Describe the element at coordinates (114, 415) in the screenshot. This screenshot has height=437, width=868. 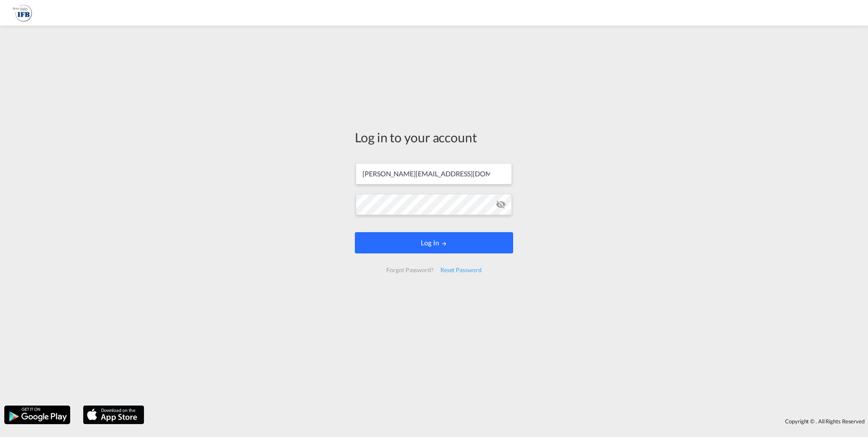
I see `img: apple.png` at that location.